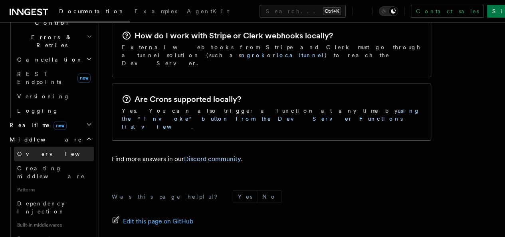 The height and width of the screenshot is (237, 505). What do you see at coordinates (54, 60) in the screenshot?
I see `button: Cancellation` at bounding box center [54, 60].